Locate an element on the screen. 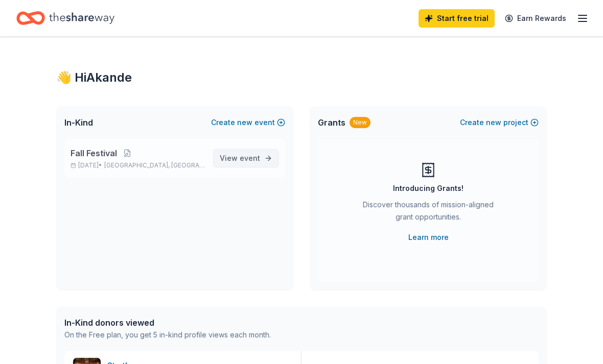 The height and width of the screenshot is (364, 603). div: Discover thousands of mission-aligned grant opportunities. is located at coordinates (428, 213).